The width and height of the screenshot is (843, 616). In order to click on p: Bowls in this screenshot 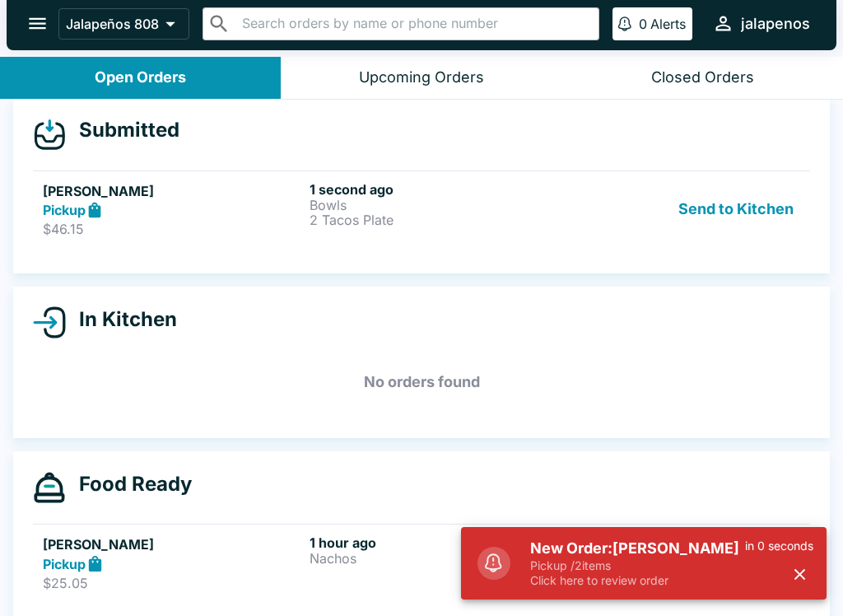, I will do `click(440, 205)`.